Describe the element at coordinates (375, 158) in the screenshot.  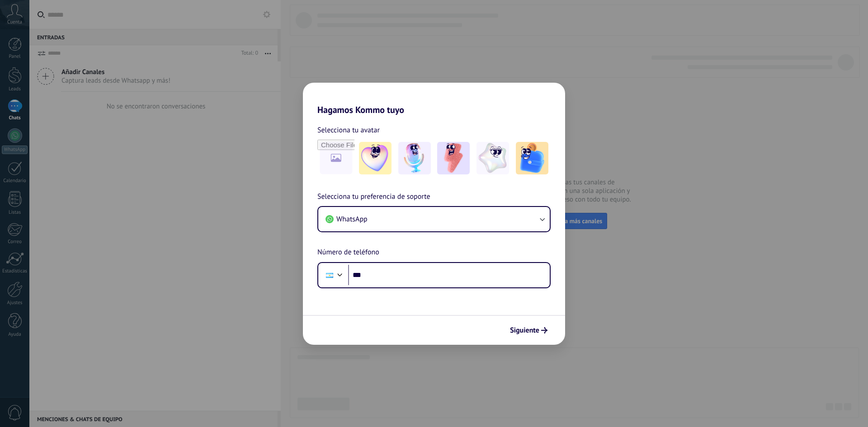
I see `img: -1.jpeg` at that location.